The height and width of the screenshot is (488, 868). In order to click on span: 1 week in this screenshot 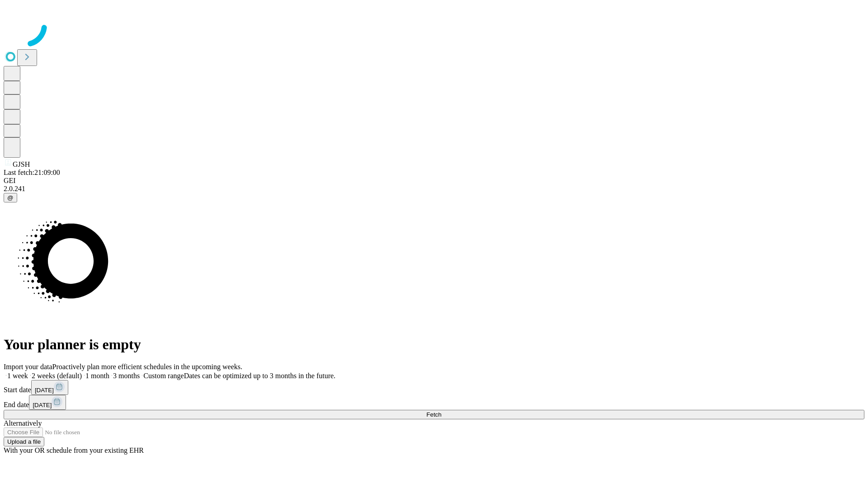, I will do `click(18, 375)`.